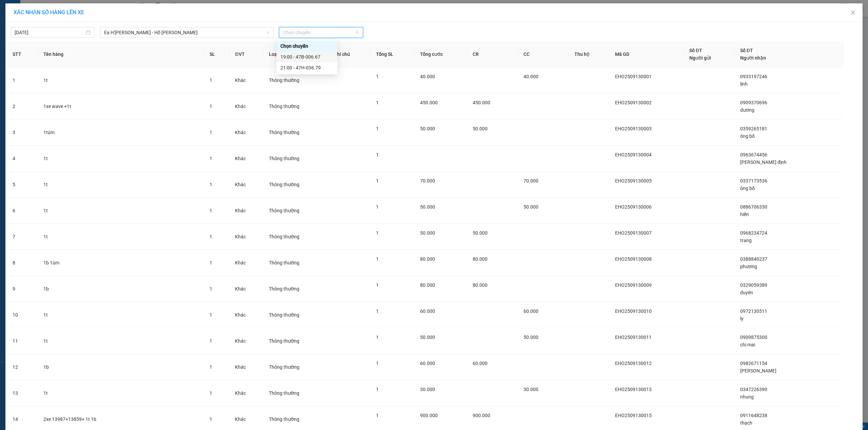 The width and height of the screenshot is (868, 430). I want to click on span: 0982671154, so click(754, 363).